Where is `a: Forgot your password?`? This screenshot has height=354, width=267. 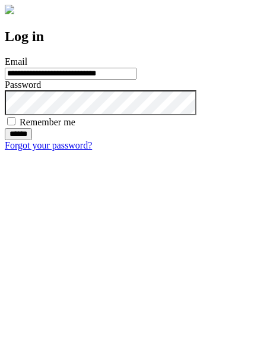 a: Forgot your password? is located at coordinates (48, 145).